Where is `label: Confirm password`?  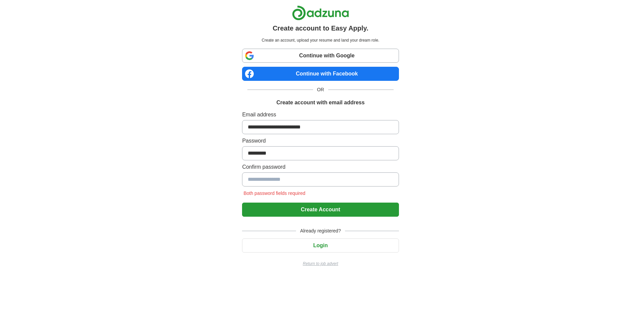 label: Confirm password is located at coordinates (320, 167).